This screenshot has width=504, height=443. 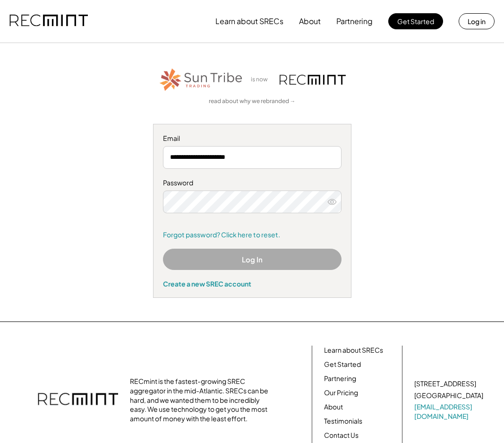 I want to click on div: is now, so click(x=262, y=80).